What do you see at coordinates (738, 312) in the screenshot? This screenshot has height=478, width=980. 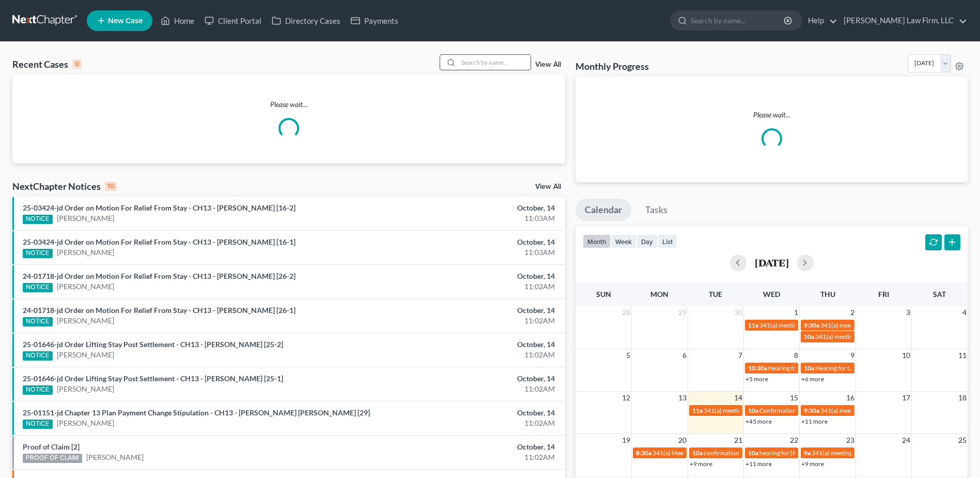 I see `span: 30` at bounding box center [738, 312].